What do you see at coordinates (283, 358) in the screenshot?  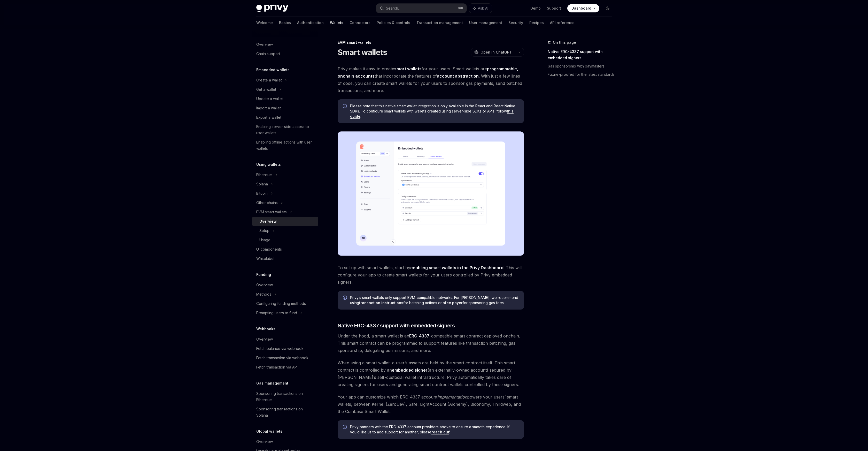 I see `div: Fetch transaction via webhook` at bounding box center [283, 358].